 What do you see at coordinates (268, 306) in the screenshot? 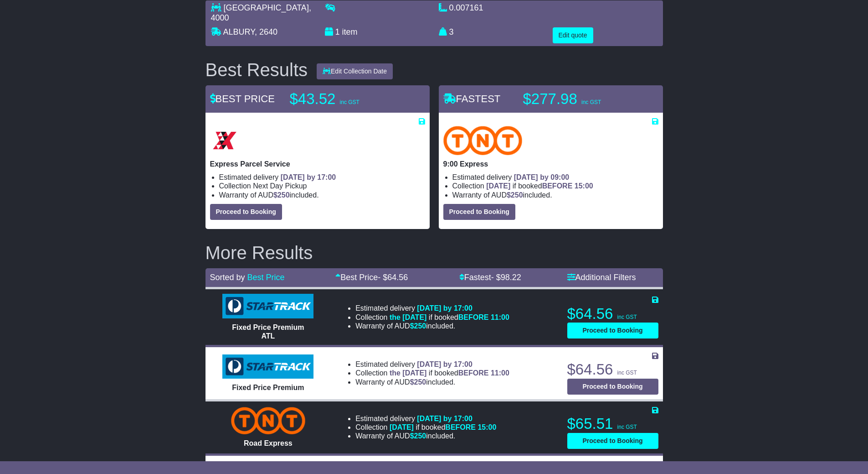
I see `img: StarTrack: Fixed Price Premium ATL` at bounding box center [268, 306].